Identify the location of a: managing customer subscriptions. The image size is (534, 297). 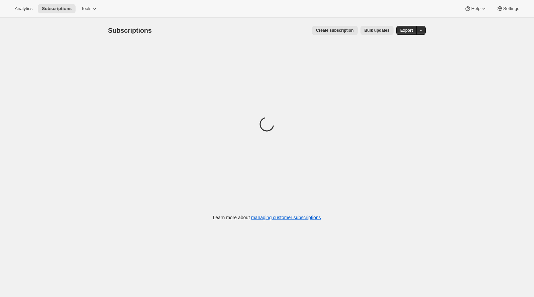
(286, 218).